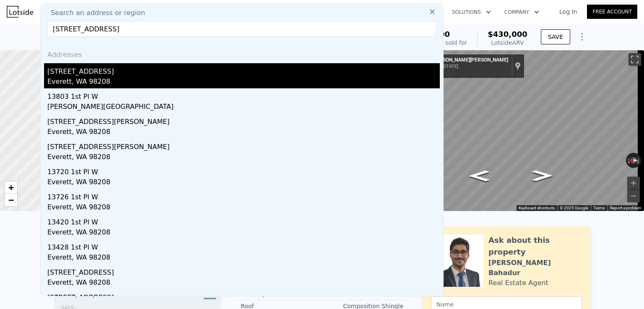 This screenshot has height=309, width=644. What do you see at coordinates (11, 200) in the screenshot?
I see `a: Zoom out` at bounding box center [11, 200].